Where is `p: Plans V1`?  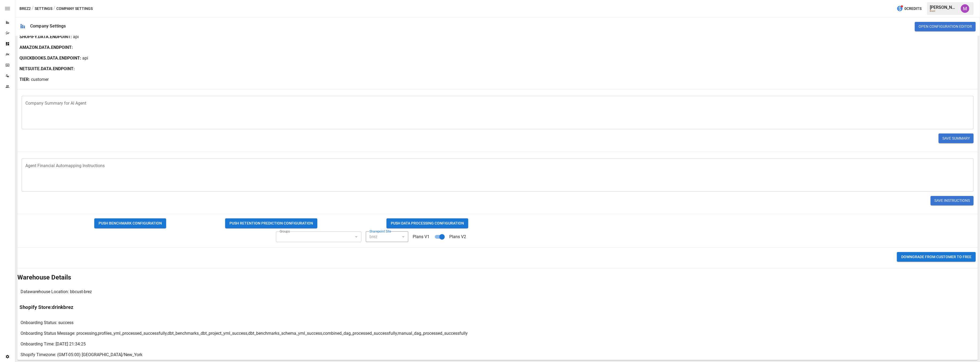
p: Plans V1 is located at coordinates (421, 237).